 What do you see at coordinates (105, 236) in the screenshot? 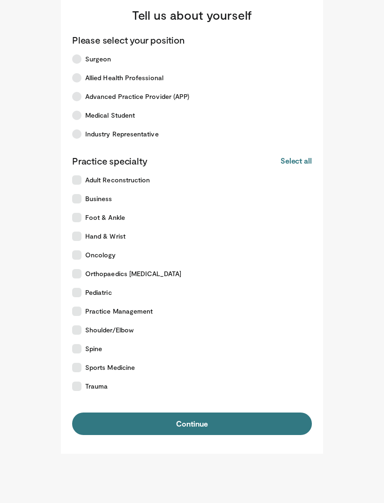
I see `span: Hand & Wrist` at bounding box center [105, 236].